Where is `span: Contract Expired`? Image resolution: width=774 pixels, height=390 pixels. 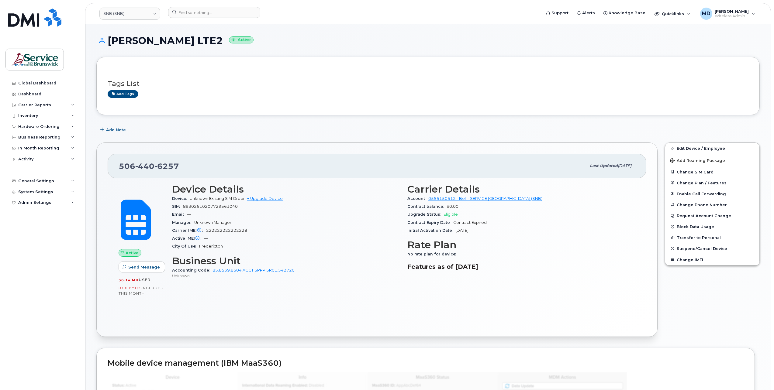
span: Contract Expired is located at coordinates (470, 222).